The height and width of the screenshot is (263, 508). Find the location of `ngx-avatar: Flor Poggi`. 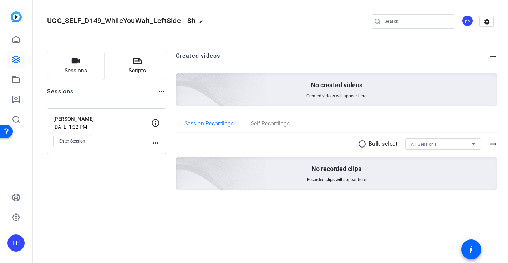

ngx-avatar: Flor Poggi is located at coordinates (468, 21).